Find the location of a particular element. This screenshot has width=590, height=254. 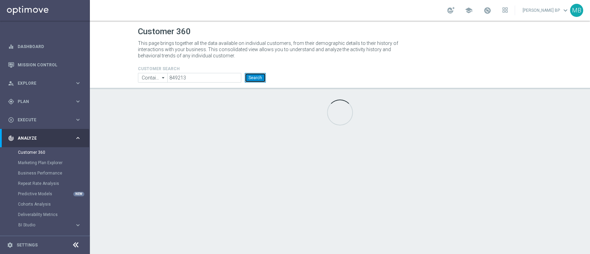

div: Execute is located at coordinates (41, 120).